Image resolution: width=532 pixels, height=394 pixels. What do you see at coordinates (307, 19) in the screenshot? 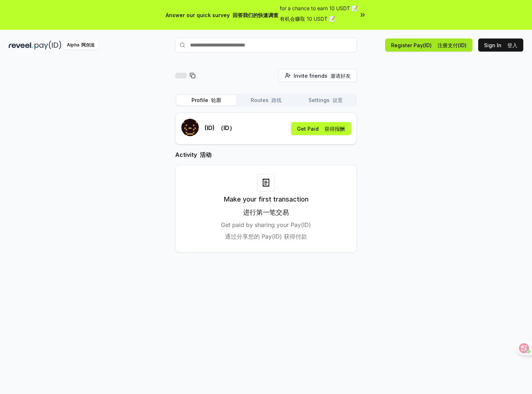
I see `font: 有机会赚取 10 USDT 📝` at bounding box center [307, 19].